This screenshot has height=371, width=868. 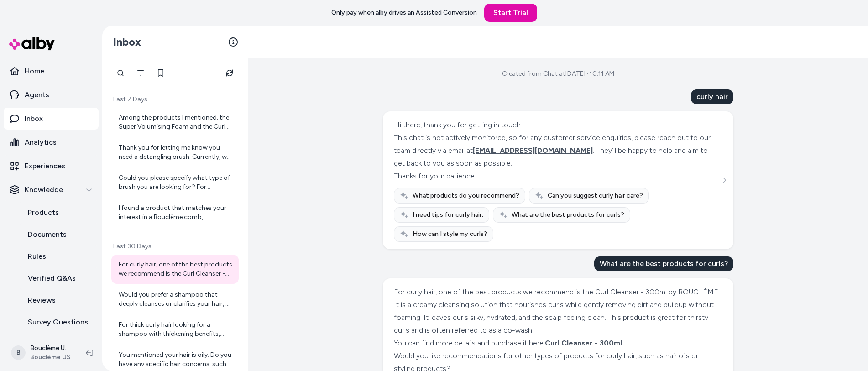 I want to click on div: Could you please specify what type of brush you are looking for? For example, is it a hairbrush, ..., so click(x=176, y=182).